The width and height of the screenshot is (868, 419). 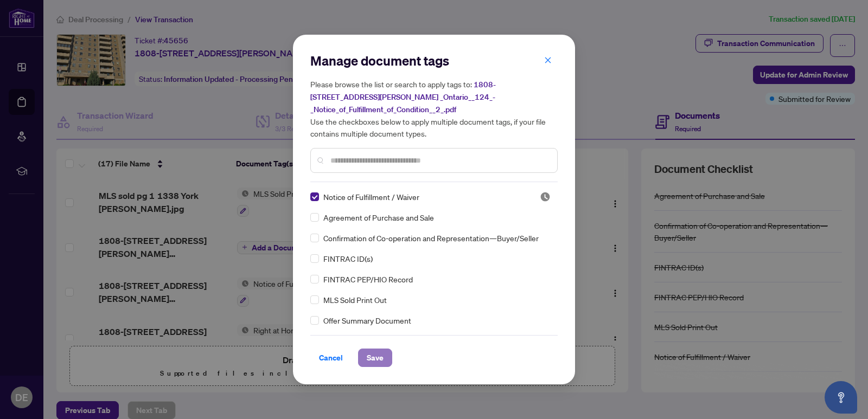 I want to click on h2: Manage document tags, so click(x=434, y=61).